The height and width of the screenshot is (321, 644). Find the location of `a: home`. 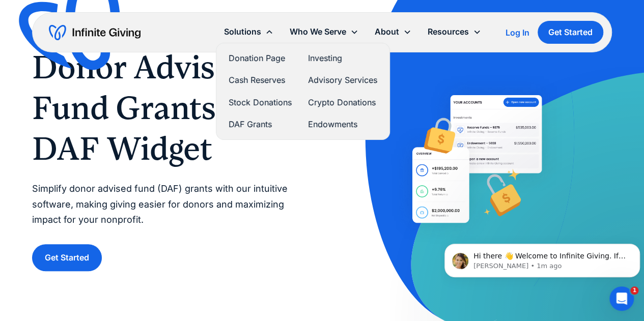

a: home is located at coordinates (95, 32).